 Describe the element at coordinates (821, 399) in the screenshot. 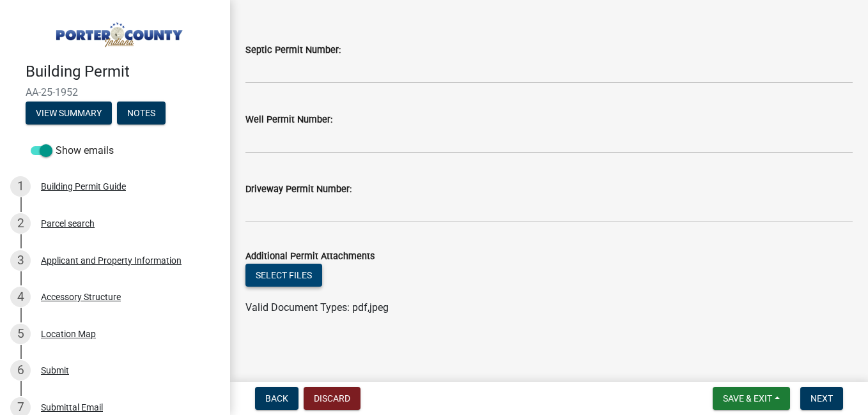

I see `span: Next` at that location.